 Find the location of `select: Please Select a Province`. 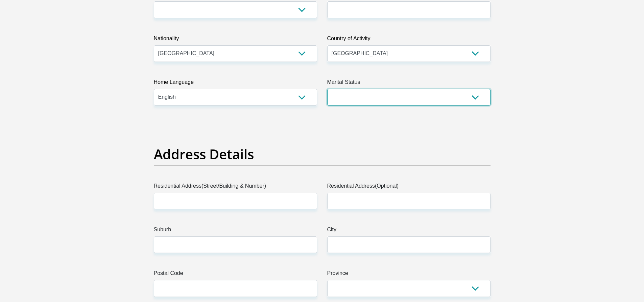

select: Please Select a Province is located at coordinates (409, 288).